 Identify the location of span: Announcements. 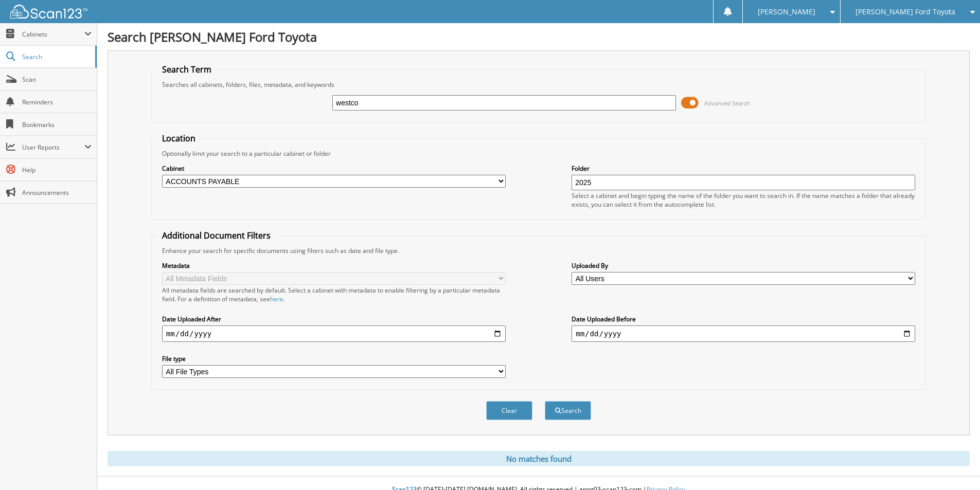
(56, 193).